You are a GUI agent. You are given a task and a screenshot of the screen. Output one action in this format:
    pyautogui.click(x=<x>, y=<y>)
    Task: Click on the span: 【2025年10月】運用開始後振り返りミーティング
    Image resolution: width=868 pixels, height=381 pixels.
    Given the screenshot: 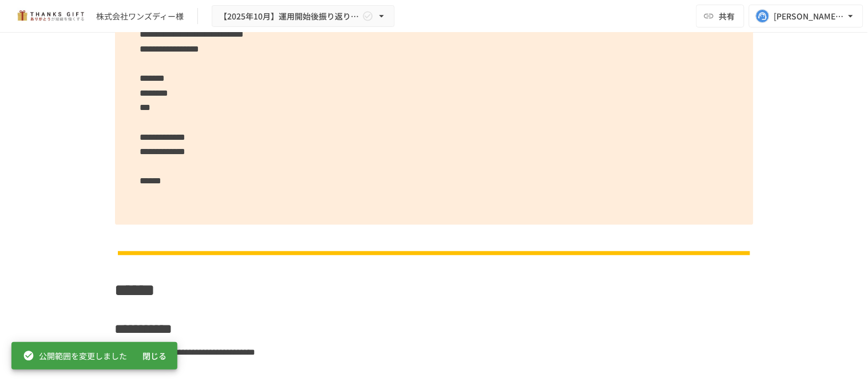 What is the action you would take?
    pyautogui.click(x=289, y=16)
    